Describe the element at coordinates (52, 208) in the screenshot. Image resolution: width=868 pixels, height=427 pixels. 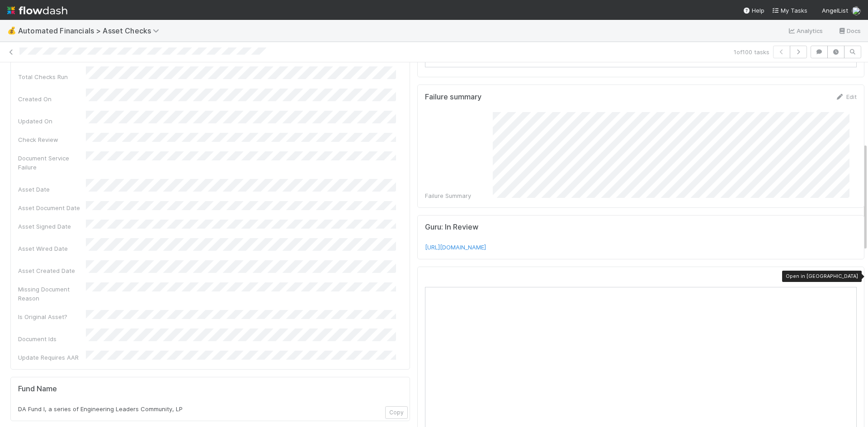
I see `div: Asset Document Date` at that location.